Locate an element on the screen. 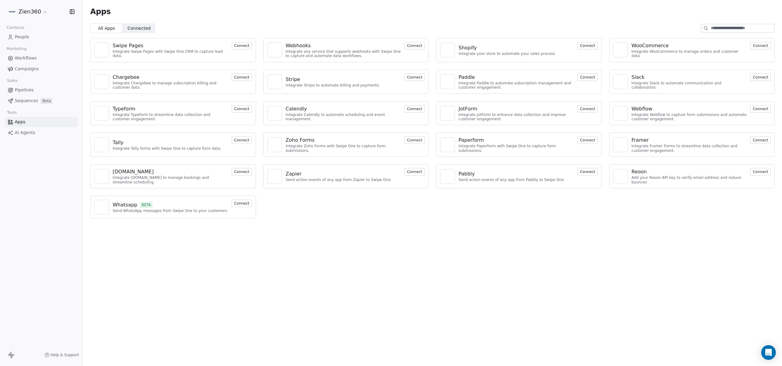  a: Pipelines is located at coordinates (41, 90).